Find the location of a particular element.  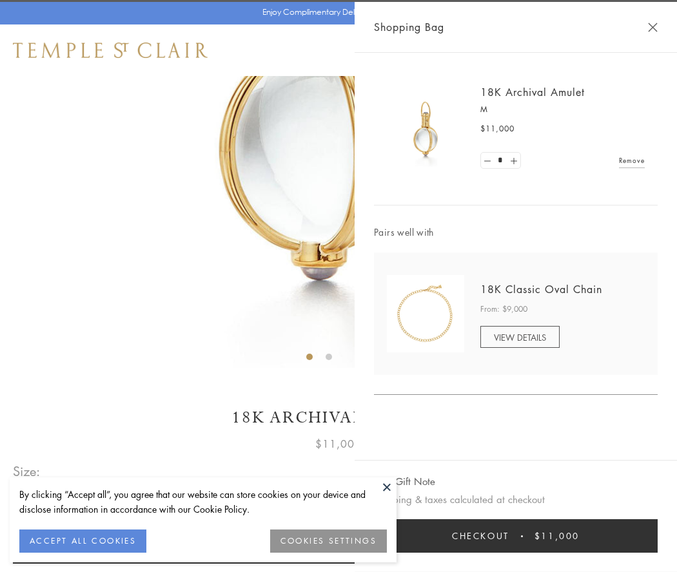

img: Temple St. Clair is located at coordinates (110, 50).